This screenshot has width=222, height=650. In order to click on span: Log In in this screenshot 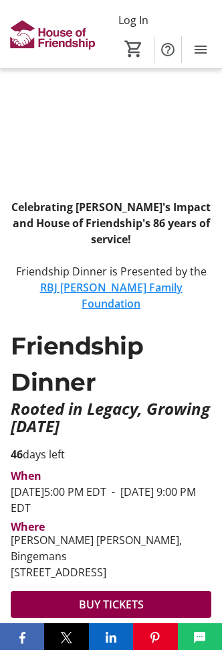, I will do `click(133, 20)`.